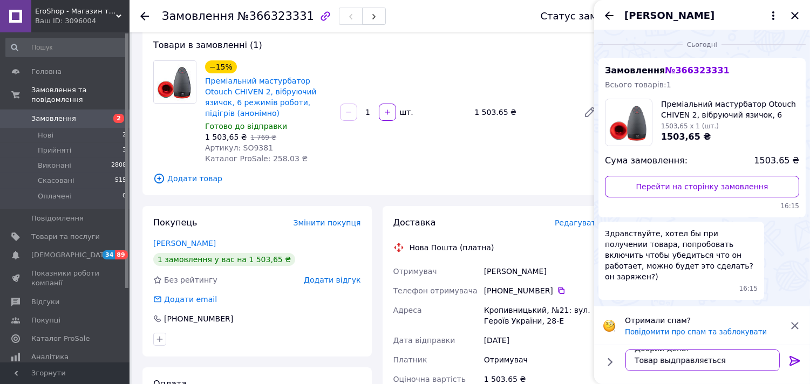 This screenshot has width=810, height=384. I want to click on div: Нова Пошта (платна), so click(452, 248).